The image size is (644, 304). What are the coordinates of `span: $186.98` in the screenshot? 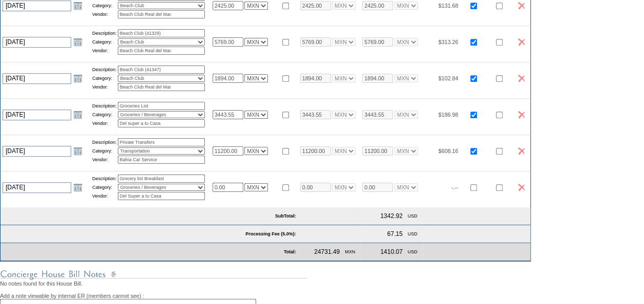 It's located at (448, 115).